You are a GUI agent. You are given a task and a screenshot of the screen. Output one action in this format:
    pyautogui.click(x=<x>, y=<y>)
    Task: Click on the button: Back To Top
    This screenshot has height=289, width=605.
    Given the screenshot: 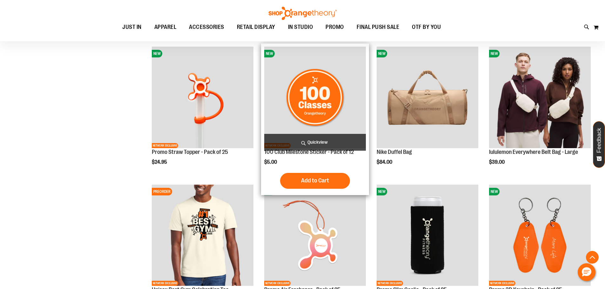 What is the action you would take?
    pyautogui.click(x=592, y=257)
    